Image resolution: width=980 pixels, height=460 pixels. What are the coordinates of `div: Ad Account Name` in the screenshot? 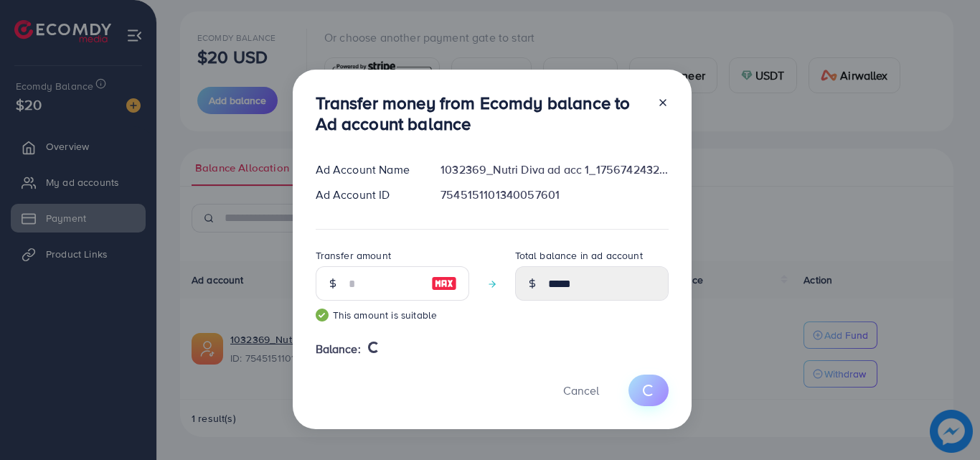 It's located at (367, 169).